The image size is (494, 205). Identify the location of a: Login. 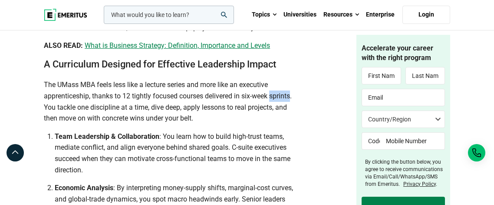
(427, 15).